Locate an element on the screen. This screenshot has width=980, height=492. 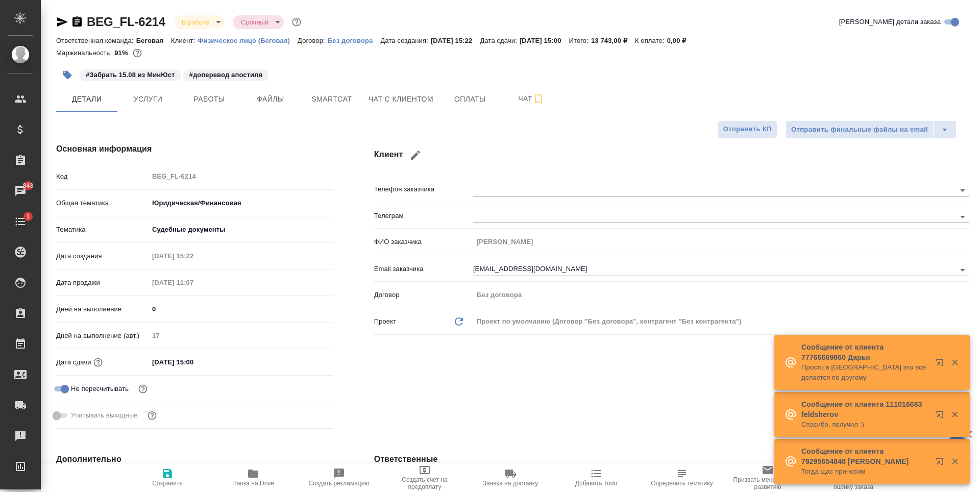
span: Учитывать выходные is located at coordinates (104, 415).